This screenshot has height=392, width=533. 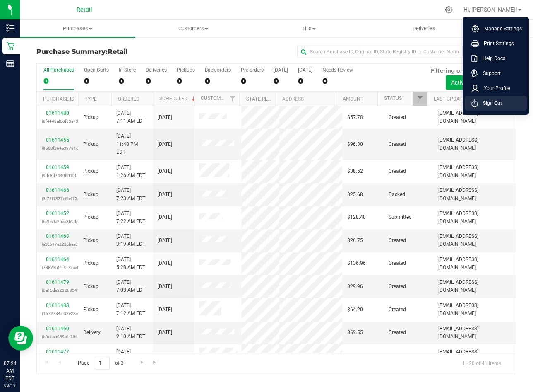 I want to click on span: Purchases, so click(x=78, y=29).